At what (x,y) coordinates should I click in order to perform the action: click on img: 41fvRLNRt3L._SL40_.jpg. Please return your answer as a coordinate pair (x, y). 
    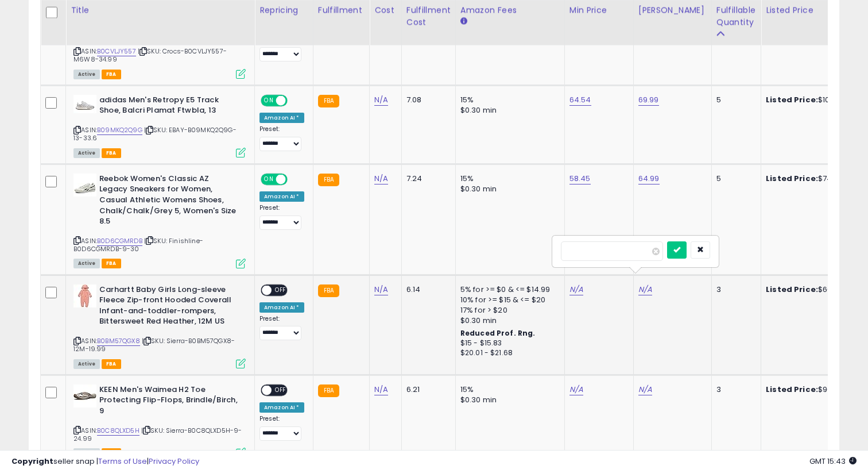
    Looking at the image, I should click on (85, 185).